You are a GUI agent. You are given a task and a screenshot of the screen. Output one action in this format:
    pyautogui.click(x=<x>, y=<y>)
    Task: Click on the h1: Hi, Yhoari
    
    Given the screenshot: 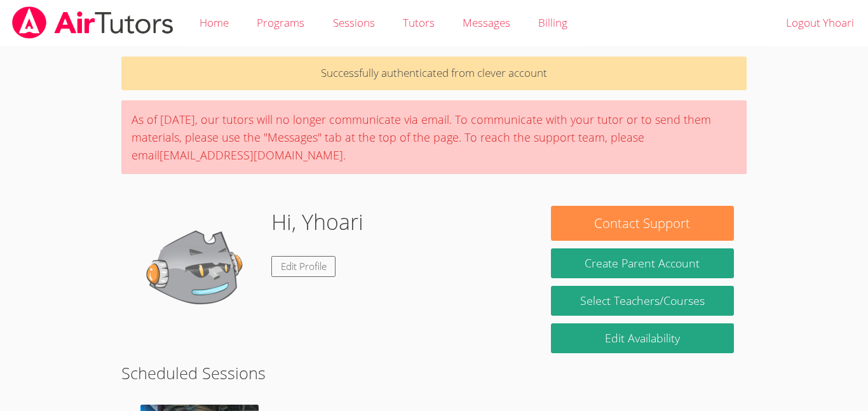 What is the action you would take?
    pyautogui.click(x=317, y=222)
    